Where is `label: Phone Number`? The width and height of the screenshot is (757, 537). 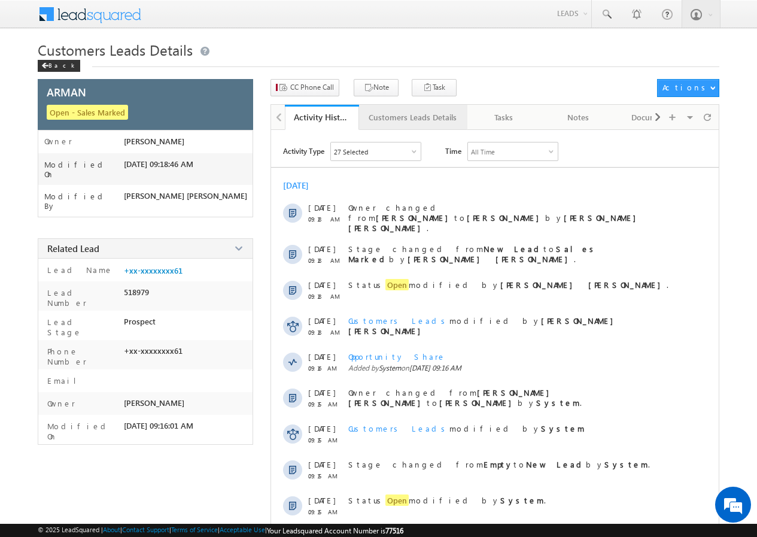
label: Phone Number is located at coordinates (81, 356).